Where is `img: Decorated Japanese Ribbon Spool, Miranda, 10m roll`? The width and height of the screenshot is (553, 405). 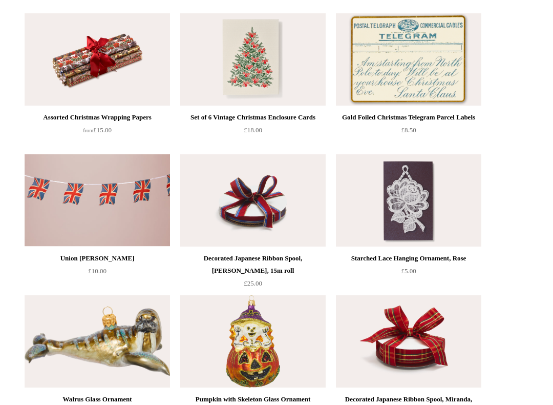 img: Decorated Japanese Ribbon Spool, Miranda, 10m roll is located at coordinates (409, 341).